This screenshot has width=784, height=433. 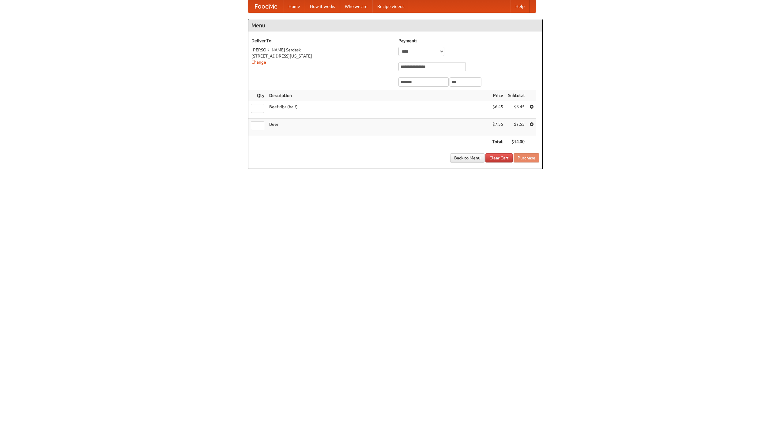 What do you see at coordinates (467, 158) in the screenshot?
I see `a: Back to Menu` at bounding box center [467, 158].